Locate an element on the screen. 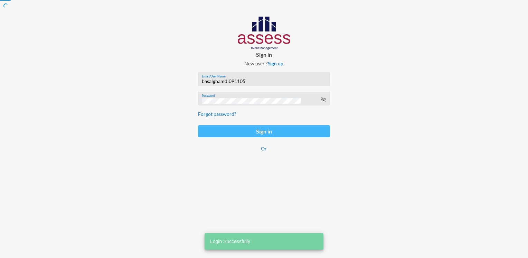 This screenshot has width=528, height=258. button: Sign in is located at coordinates (264, 131).